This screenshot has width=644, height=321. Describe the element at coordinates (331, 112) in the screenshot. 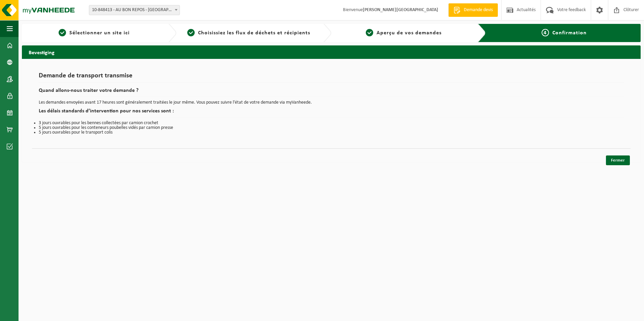

I see `h2: Les délais standards d’intervention pour nos services sont :` at that location.